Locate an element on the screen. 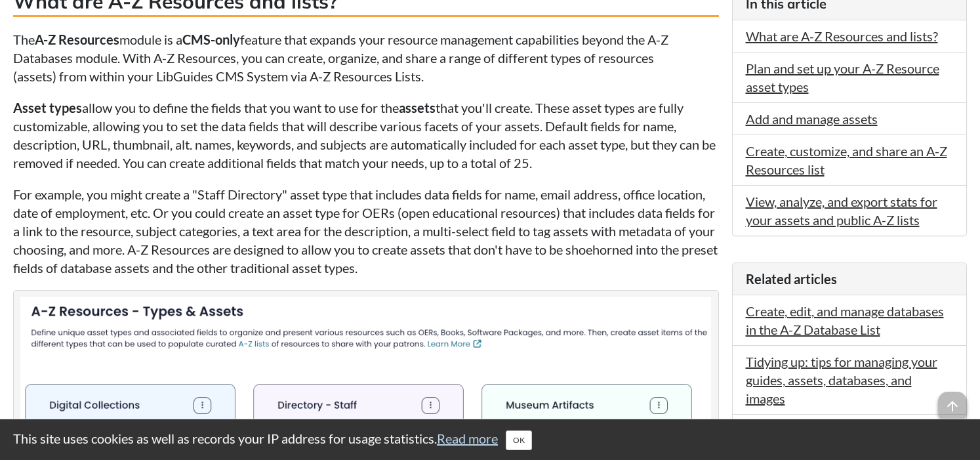 The image size is (980, 460). a: Create, edit, and manage databases in the A-Z Database List is located at coordinates (845, 321).